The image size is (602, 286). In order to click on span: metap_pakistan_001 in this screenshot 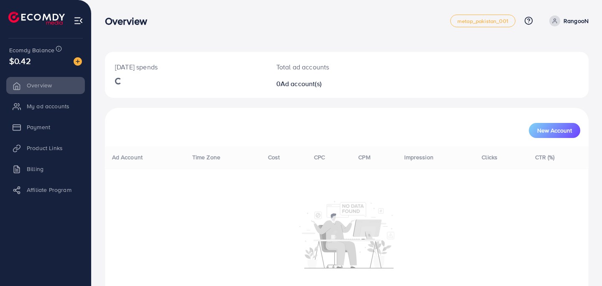, I will do `click(482, 21)`.